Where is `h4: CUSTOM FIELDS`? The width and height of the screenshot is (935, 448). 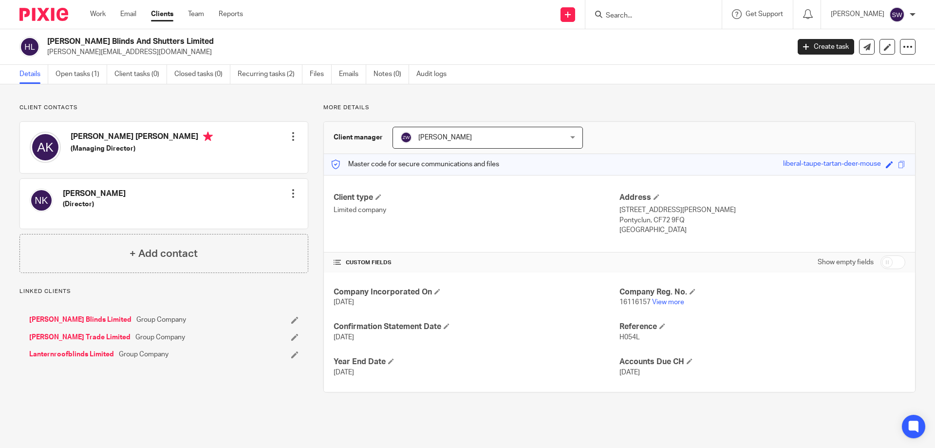 h4: CUSTOM FIELDS is located at coordinates (476, 263).